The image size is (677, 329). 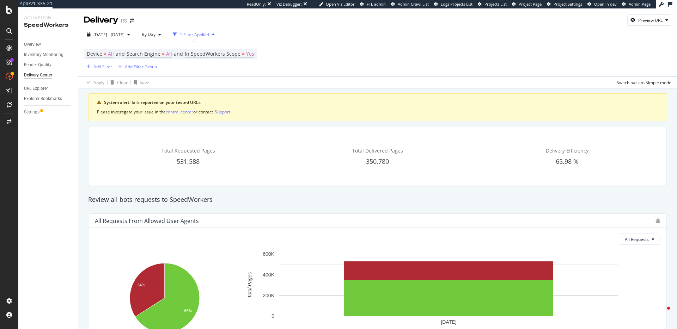 I want to click on button: Apply, so click(x=94, y=83).